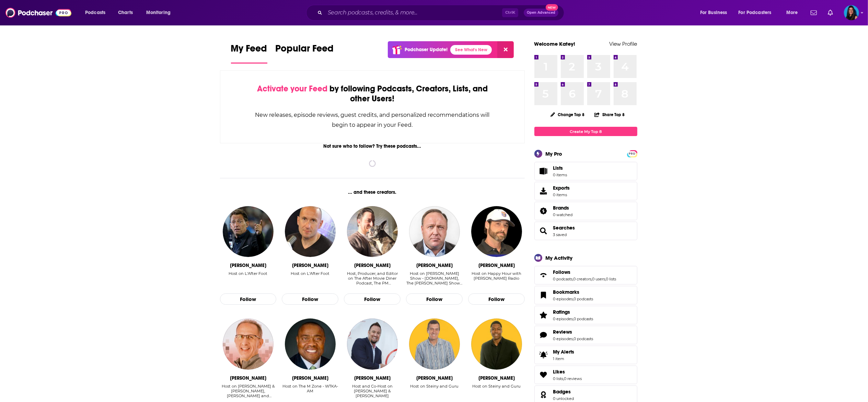 The width and height of the screenshot is (868, 402). Describe the element at coordinates (372, 278) in the screenshot. I see `div: Host, Producer, and Editor on The After Movie Diner Podcast, The PM Entertainment Podcast, and Dr...` at that location.